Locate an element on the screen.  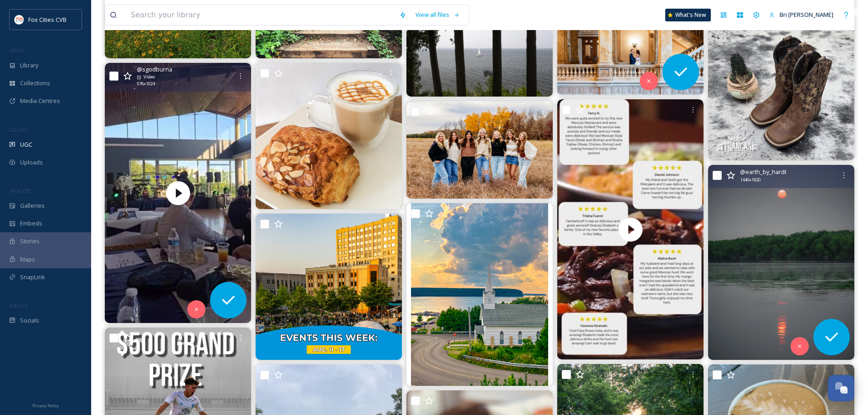
video: Don’t just take our word for it… hear it from our happy customers! 🫶🍽 #CasaRiveraLove #casarivera... is located at coordinates (631, 230).